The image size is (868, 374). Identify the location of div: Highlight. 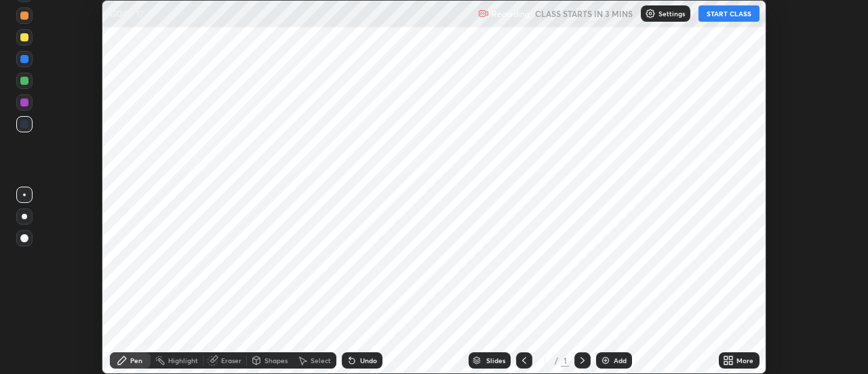
(183, 361).